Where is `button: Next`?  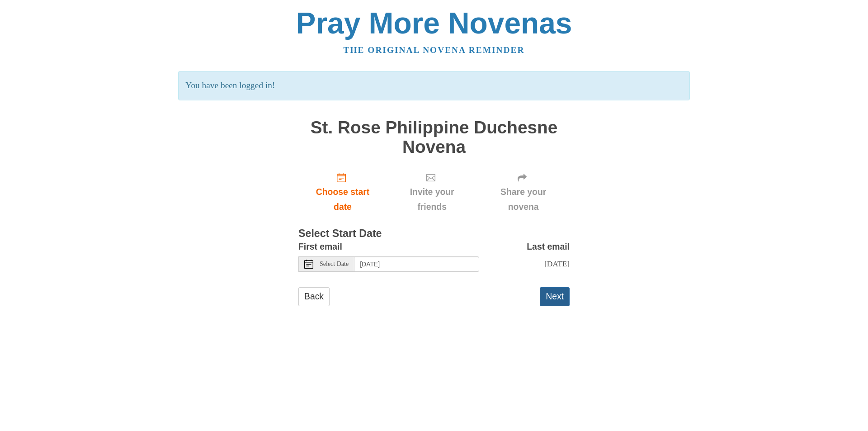 button: Next is located at coordinates (555, 296).